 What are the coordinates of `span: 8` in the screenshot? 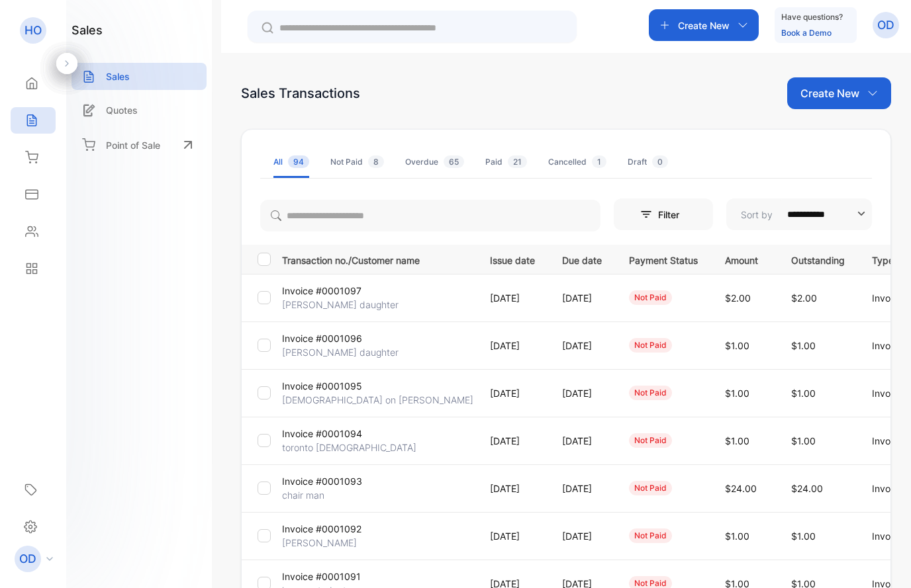 It's located at (376, 162).